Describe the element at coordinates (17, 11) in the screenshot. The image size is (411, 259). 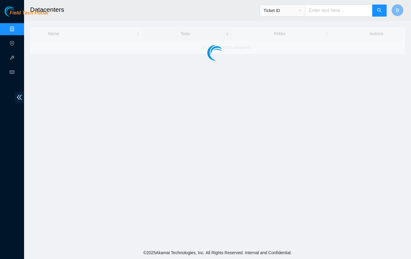
I see `img: Akamai Technologies` at that location.